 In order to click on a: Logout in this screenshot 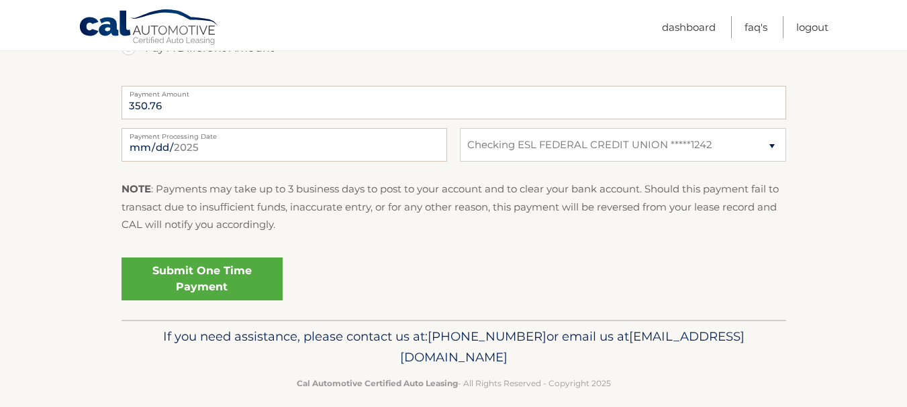, I will do `click(812, 27)`.